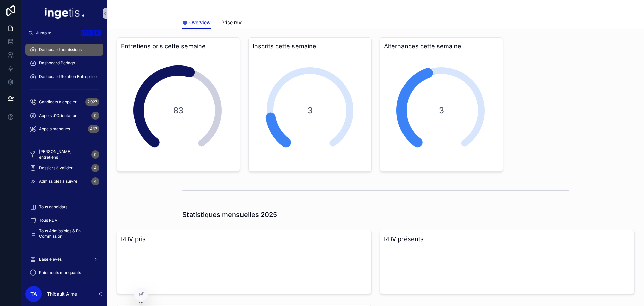 Image resolution: width=644 pixels, height=306 pixels. What do you see at coordinates (178, 46) in the screenshot?
I see `h3: Entretiens pris cette semaine` at bounding box center [178, 46].